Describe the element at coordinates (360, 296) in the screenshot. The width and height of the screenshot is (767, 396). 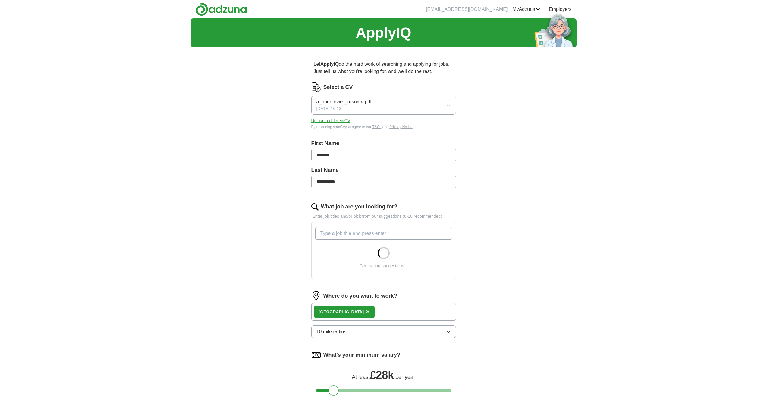
I see `label: Where do you want to work?` at that location.